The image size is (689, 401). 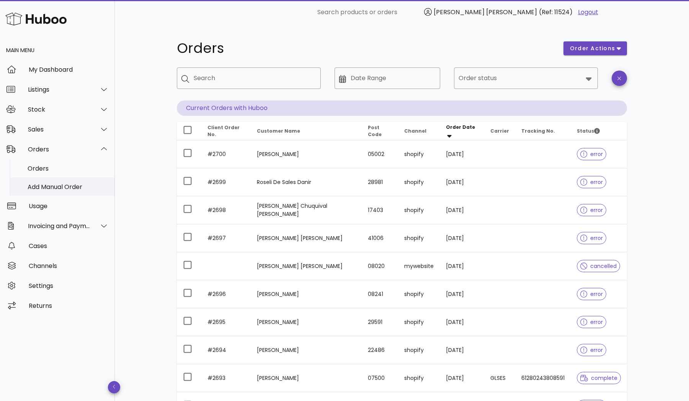 What do you see at coordinates (598, 266) in the screenshot?
I see `span: cancelled` at bounding box center [598, 266].